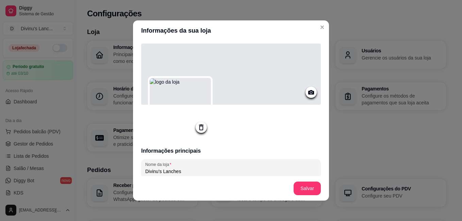 The image size is (462, 221). What do you see at coordinates (159, 164) in the screenshot?
I see `label: Nome da loja` at bounding box center [159, 164].